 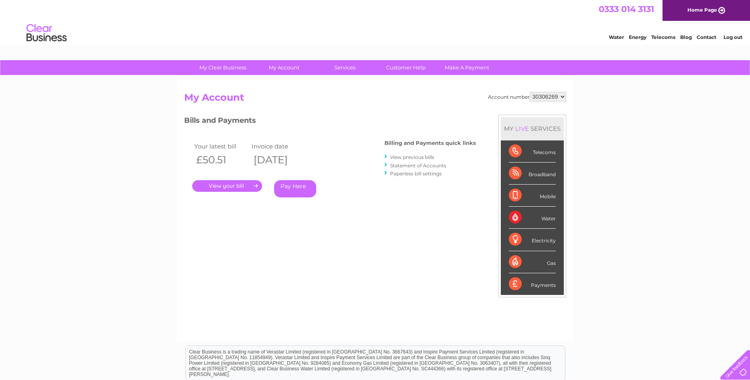 What do you see at coordinates (527, 97) in the screenshot?
I see `div: Account number` at bounding box center [527, 97].